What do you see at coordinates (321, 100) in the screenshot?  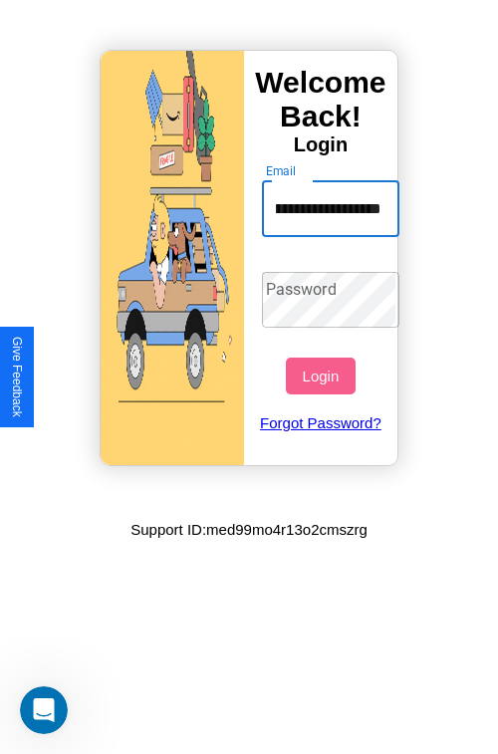 I see `h3: Welcome Back!` at bounding box center [321, 100].